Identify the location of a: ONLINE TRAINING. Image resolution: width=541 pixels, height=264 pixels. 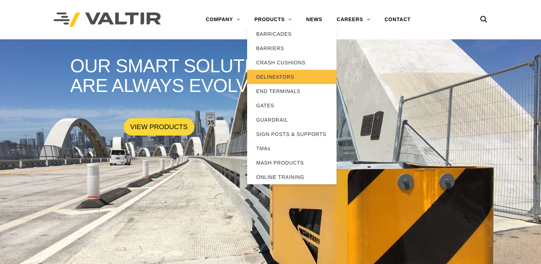
(292, 177).